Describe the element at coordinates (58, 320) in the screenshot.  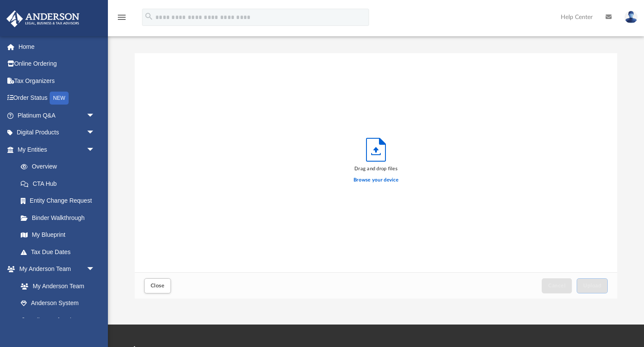
I see `a: Client Referrals` at that location.